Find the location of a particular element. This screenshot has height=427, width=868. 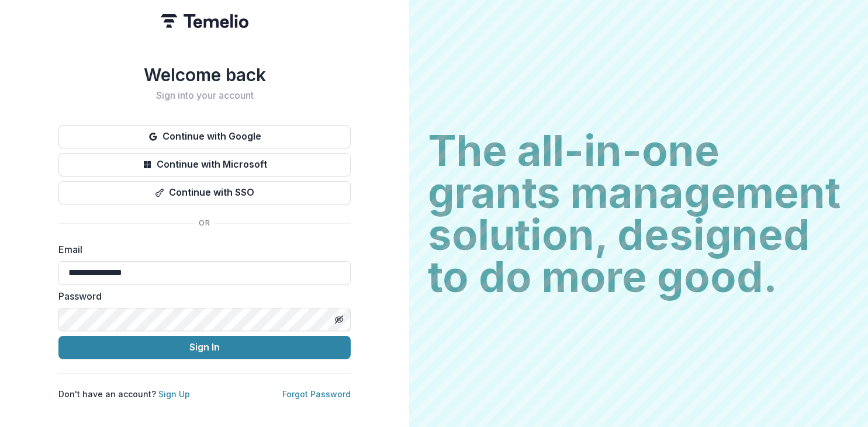

a: Sign Up is located at coordinates (174, 393).